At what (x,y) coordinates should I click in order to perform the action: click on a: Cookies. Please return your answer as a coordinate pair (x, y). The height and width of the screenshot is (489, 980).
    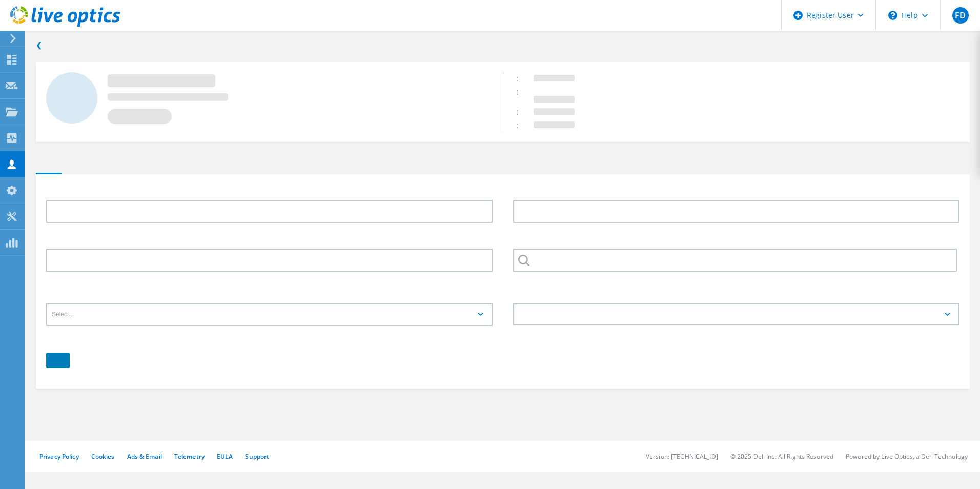
    Looking at the image, I should click on (103, 456).